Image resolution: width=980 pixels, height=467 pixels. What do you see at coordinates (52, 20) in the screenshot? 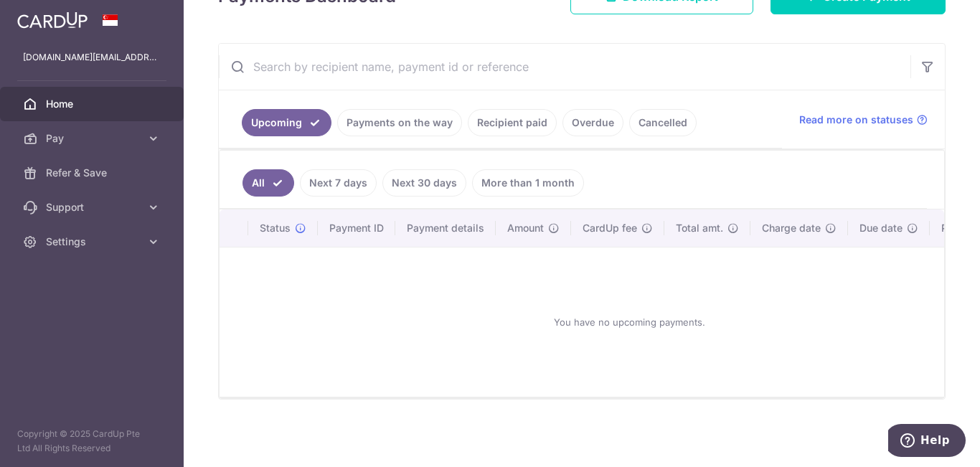
I see `img: CardUp` at bounding box center [52, 20].